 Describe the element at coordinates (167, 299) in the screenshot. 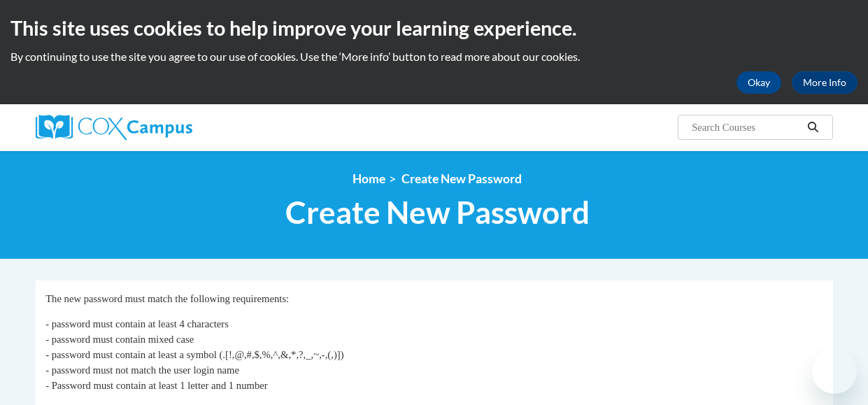

I see `span: The new password must match the following requirements:` at that location.